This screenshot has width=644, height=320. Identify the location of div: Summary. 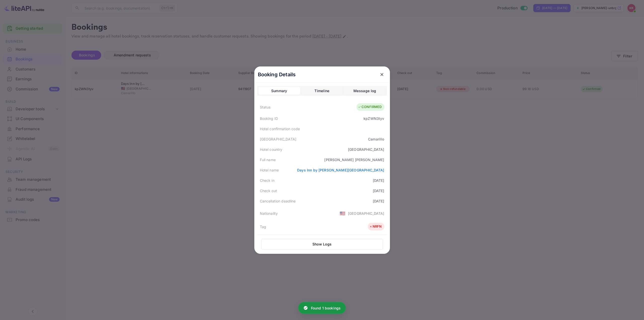
(279, 91).